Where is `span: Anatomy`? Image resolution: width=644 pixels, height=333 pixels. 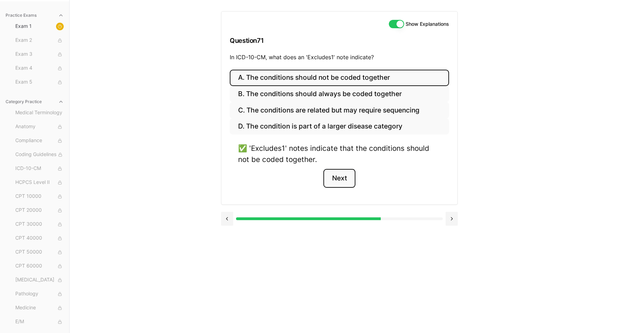
span: Anatomy is located at coordinates (39, 127).